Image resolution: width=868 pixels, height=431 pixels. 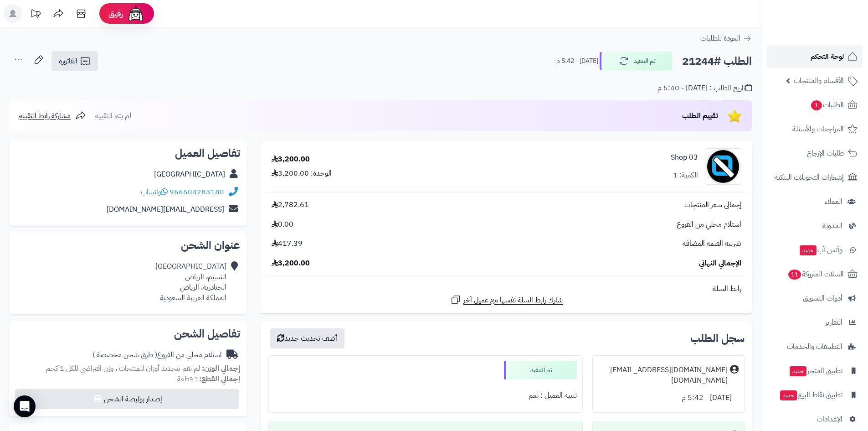 I want to click on a: المراجعات والأسئلة, so click(x=815, y=129).